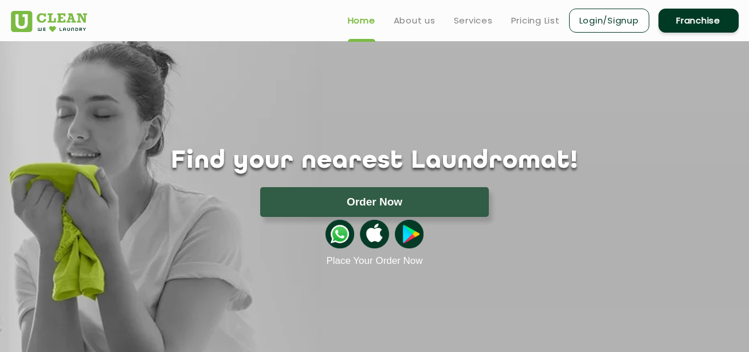 The image size is (749, 352). What do you see at coordinates (698, 21) in the screenshot?
I see `a: Franchise` at bounding box center [698, 21].